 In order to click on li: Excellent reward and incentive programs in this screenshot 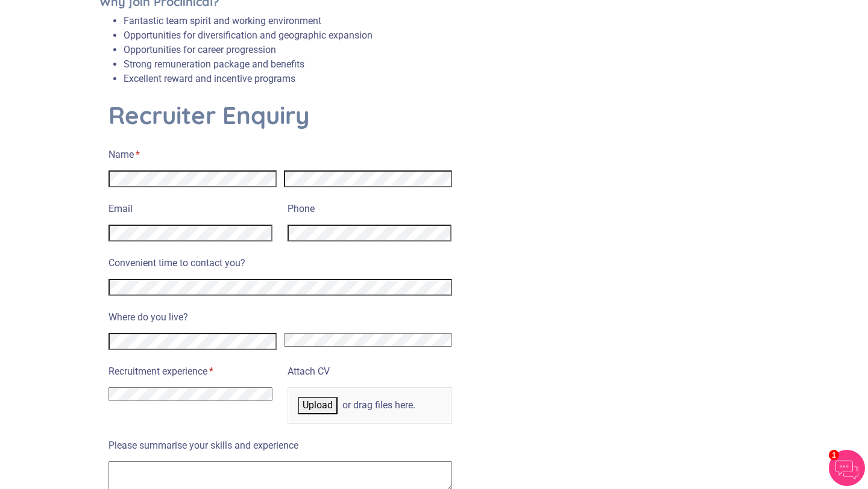, I will do `click(247, 79)`.